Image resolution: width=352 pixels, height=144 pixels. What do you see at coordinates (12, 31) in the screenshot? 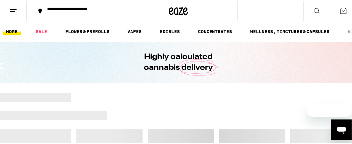
I see `a: HOME` at bounding box center [12, 31].